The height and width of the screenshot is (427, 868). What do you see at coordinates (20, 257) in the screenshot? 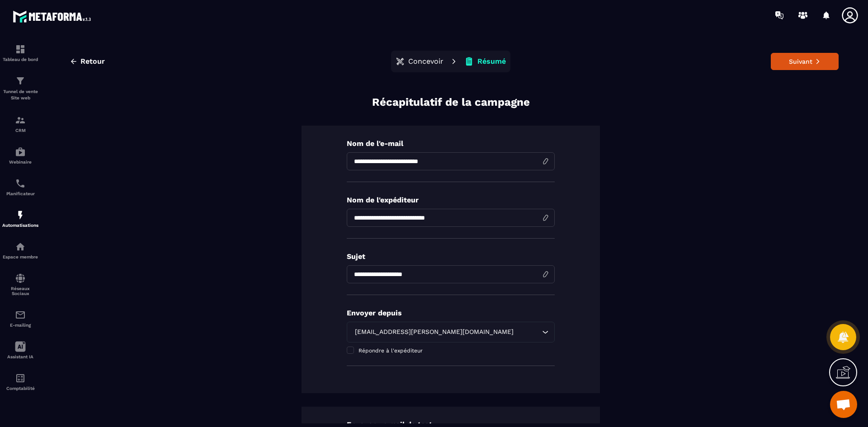
I see `p: Espace membre` at bounding box center [20, 257].